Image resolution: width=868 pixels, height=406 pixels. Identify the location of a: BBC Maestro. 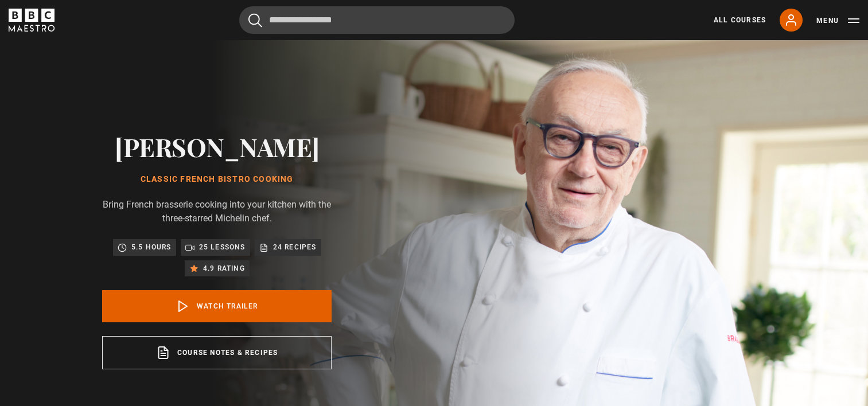
(32, 20).